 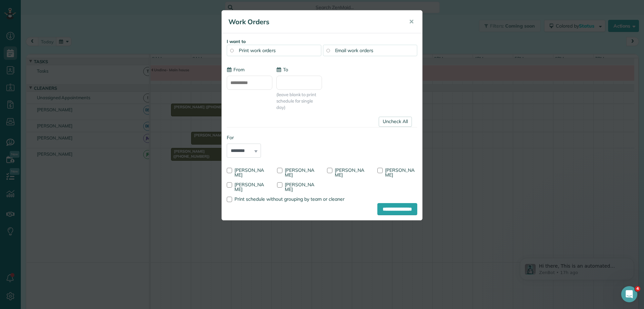 What do you see at coordinates (72, 29) in the screenshot?
I see `p: Message from ZenBot, sent 17h ago` at bounding box center [72, 29].